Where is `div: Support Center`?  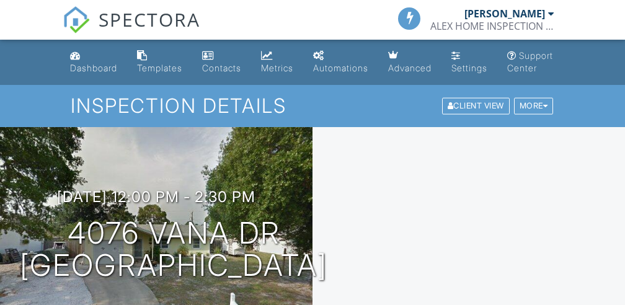
div: Support Center is located at coordinates (530, 61).